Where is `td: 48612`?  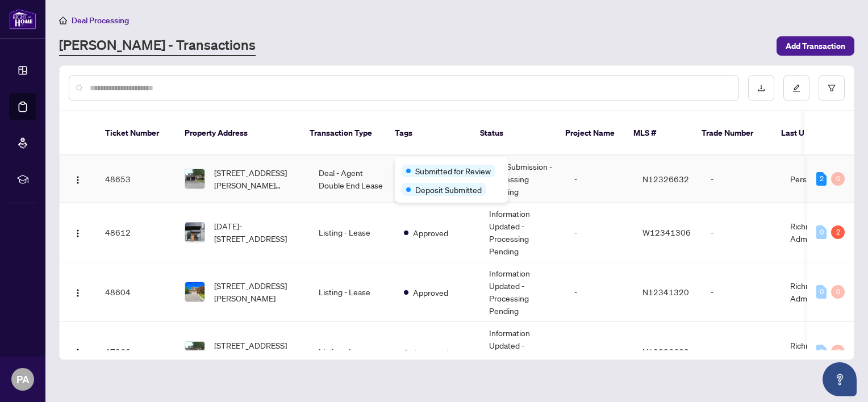
td: 48612 is located at coordinates (136, 233).